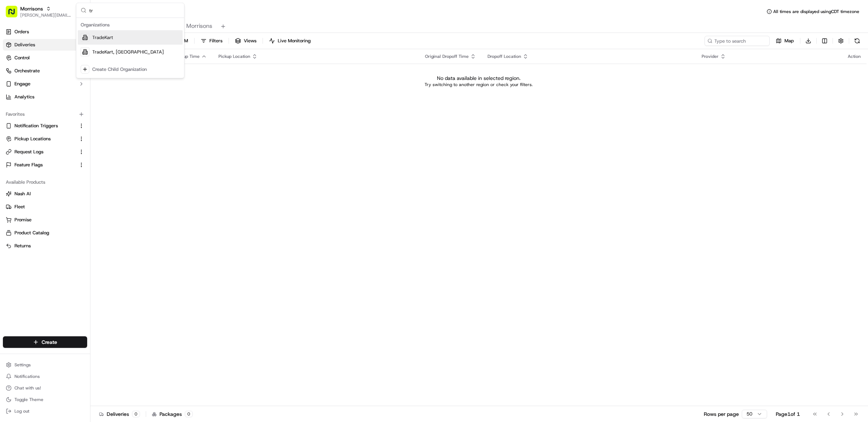 This screenshot has width=868, height=422. What do you see at coordinates (22, 246) in the screenshot?
I see `span: Returns` at bounding box center [22, 246].